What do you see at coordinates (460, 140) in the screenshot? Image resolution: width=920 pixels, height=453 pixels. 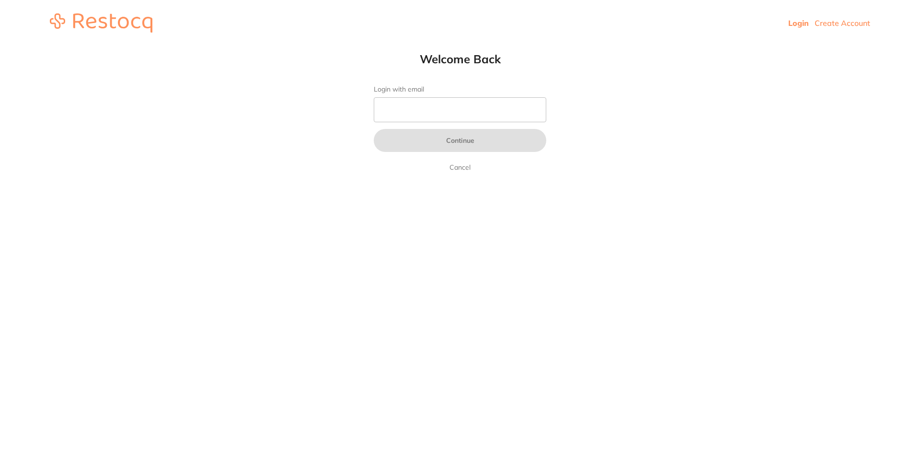 I see `button: Continue` at bounding box center [460, 140].